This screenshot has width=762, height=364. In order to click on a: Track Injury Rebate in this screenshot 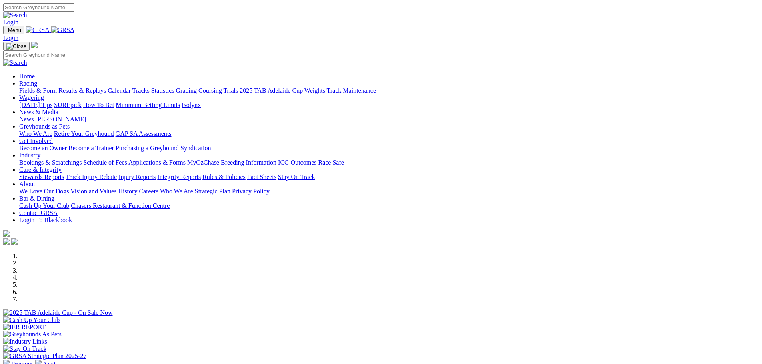, I will do `click(91, 177)`.